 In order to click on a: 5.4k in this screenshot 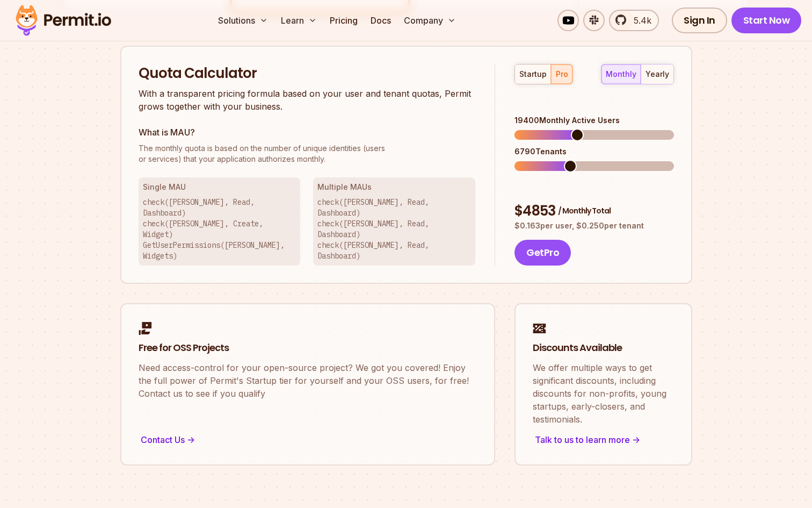, I will do `click(634, 21)`.